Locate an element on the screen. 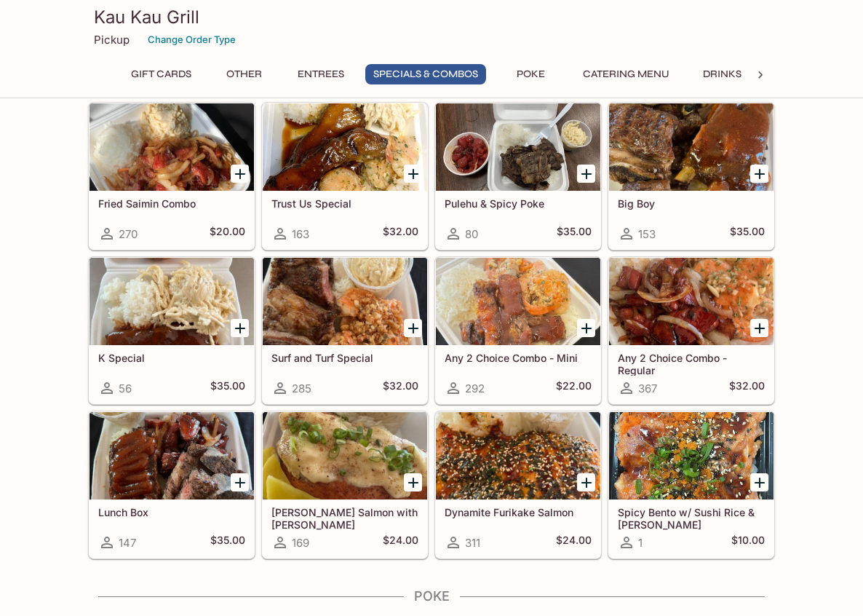 This screenshot has width=863, height=616. div: Lunch Box is located at coordinates (172, 456).